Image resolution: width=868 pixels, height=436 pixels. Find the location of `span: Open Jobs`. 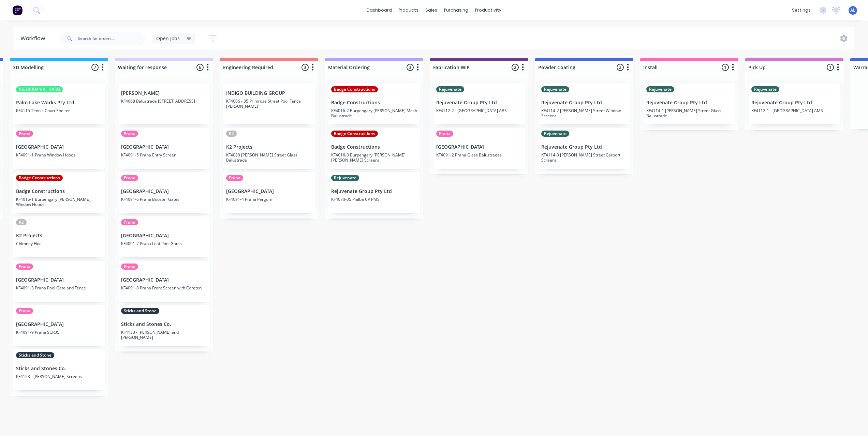

span: Open Jobs is located at coordinates (168, 38).